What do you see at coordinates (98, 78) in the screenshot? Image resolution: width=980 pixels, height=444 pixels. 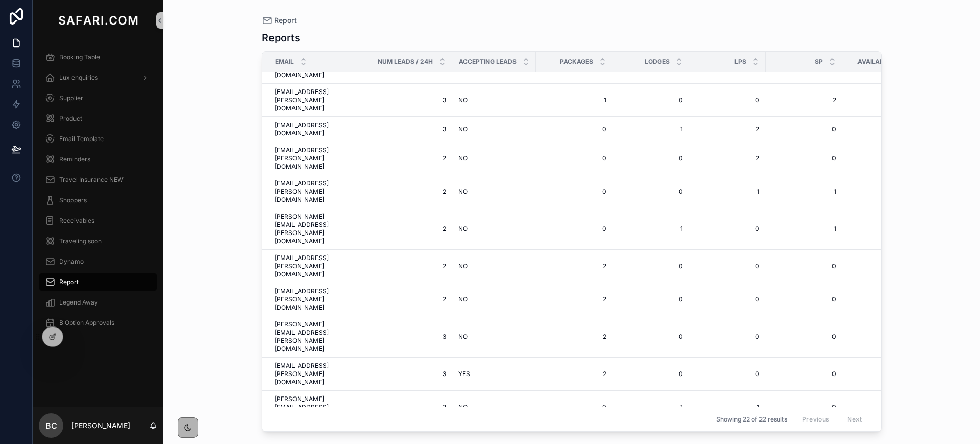 I see `a: Lux enquiries` at bounding box center [98, 78].